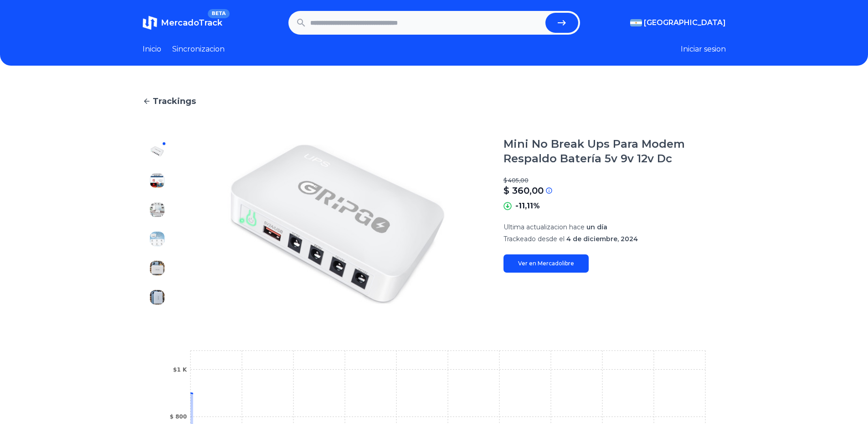  What do you see at coordinates (597, 227) in the screenshot?
I see `span: un día` at bounding box center [597, 227].